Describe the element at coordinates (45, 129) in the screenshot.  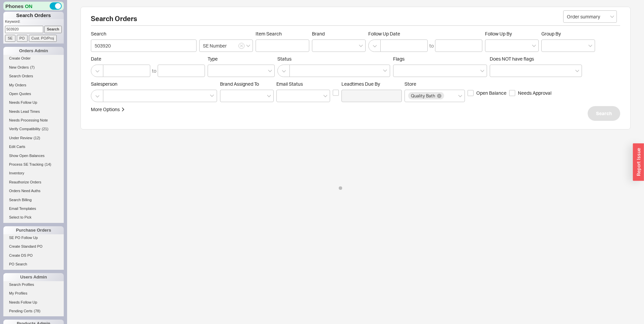
I see `span: ( 21 )` at that location.